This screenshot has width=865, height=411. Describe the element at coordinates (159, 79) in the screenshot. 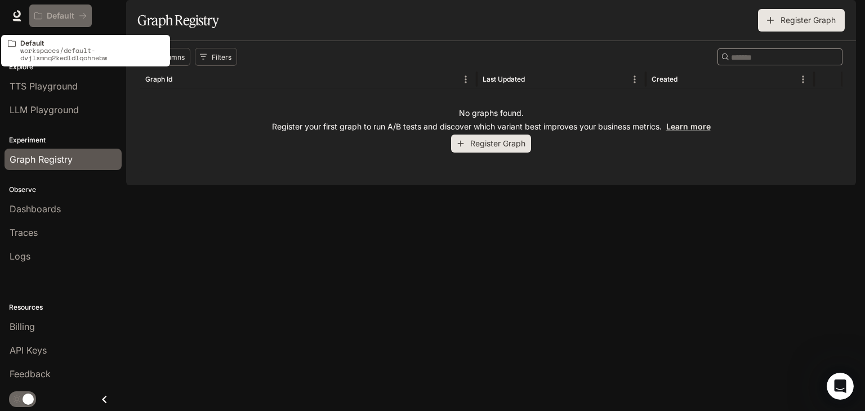

I see `div: Graph Id` at that location.